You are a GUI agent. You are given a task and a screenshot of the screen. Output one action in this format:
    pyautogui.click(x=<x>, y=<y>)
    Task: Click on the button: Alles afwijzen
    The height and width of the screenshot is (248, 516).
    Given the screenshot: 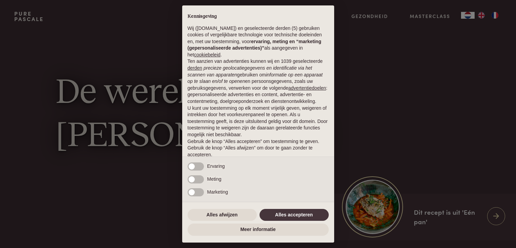 What is the action you would take?
    pyautogui.click(x=222, y=215)
    